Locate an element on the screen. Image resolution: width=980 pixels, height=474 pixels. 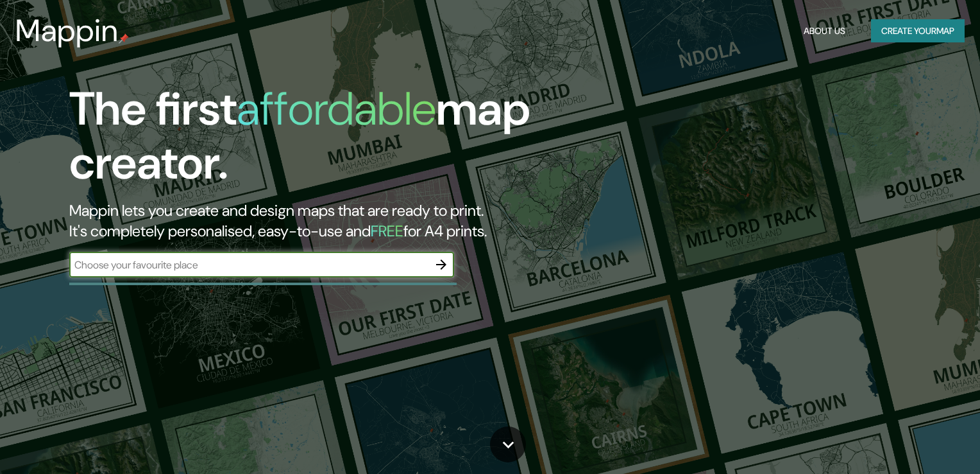
h2: Mappin lets you create and design maps that are ready to print. It's completely personalised, eas... is located at coordinates (314, 221).